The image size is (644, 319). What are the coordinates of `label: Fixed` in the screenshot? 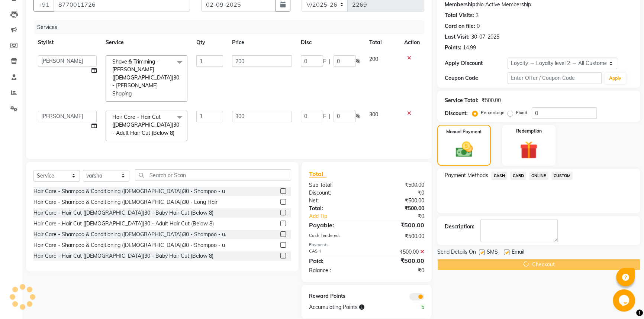 It's located at (522, 113).